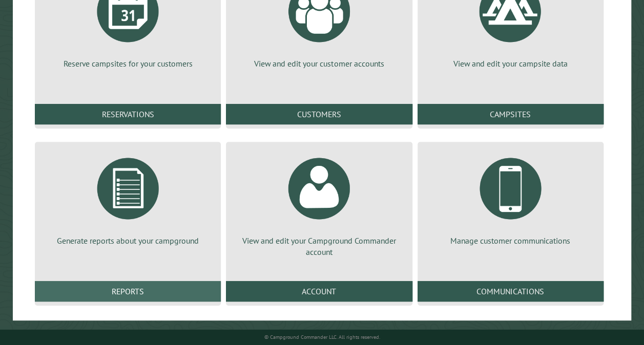 This screenshot has width=644, height=345. I want to click on a: Generate reports about your campground, so click(128, 198).